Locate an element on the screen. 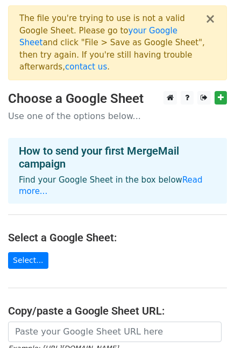 This screenshot has height=348, width=235. p: Find your Google Sheet in the box below is located at coordinates (117, 186).